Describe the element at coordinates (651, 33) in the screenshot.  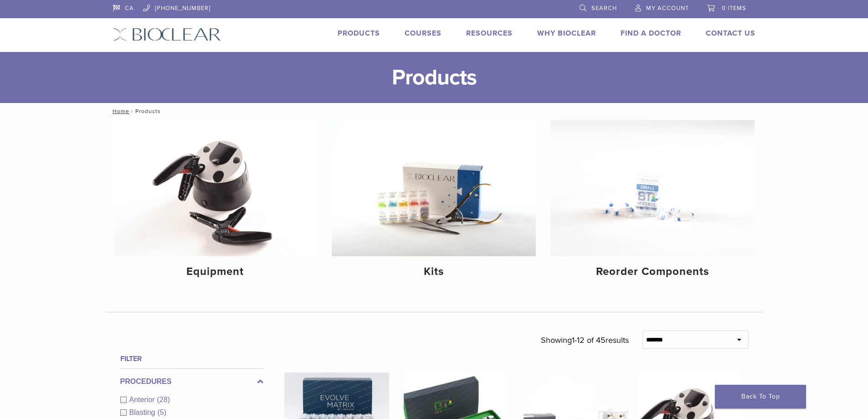
I see `a: Find A Doctor` at that location.